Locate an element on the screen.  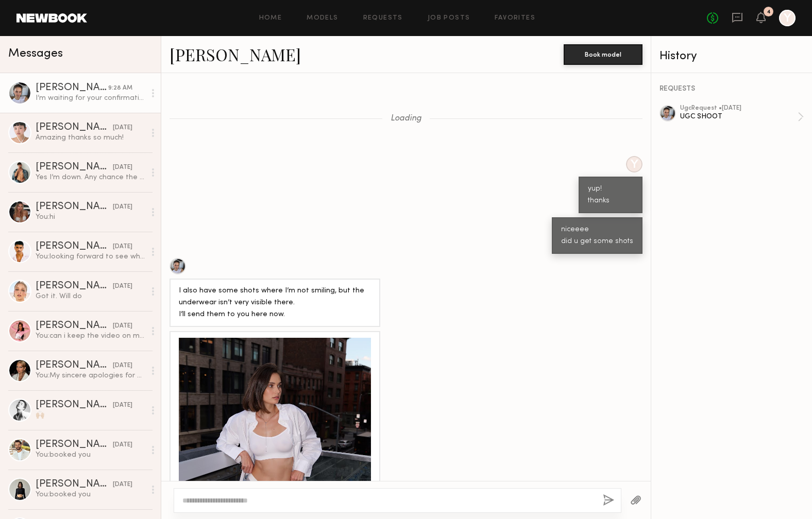
a: Models is located at coordinates (322, 18).